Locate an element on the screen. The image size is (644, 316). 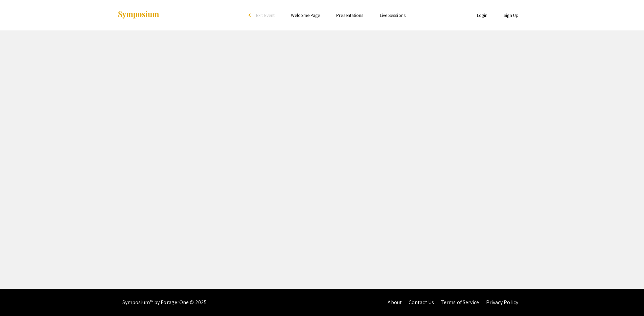
a: Terms of Service is located at coordinates (460, 302).